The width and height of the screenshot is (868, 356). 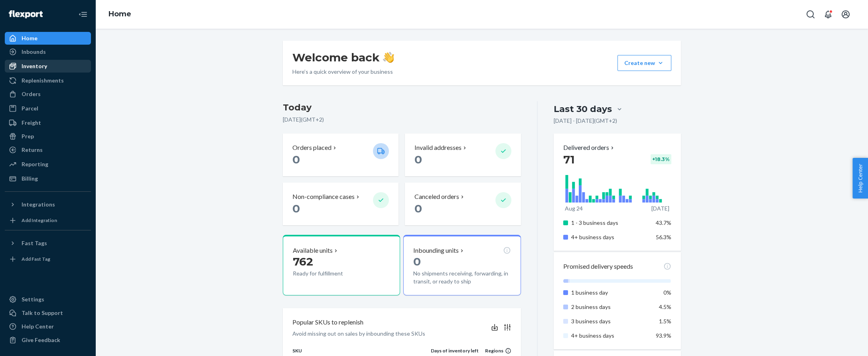 I want to click on span: 56.3%, so click(x=664, y=236).